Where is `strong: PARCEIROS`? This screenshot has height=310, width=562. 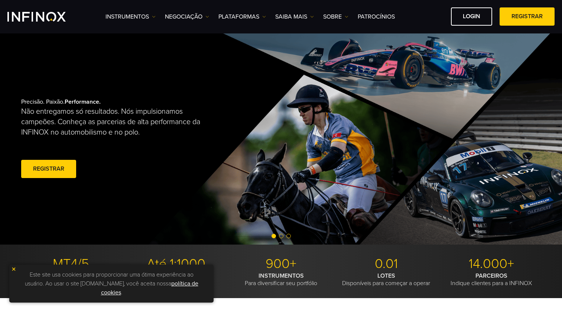 strong: PARCEIROS is located at coordinates (491, 276).